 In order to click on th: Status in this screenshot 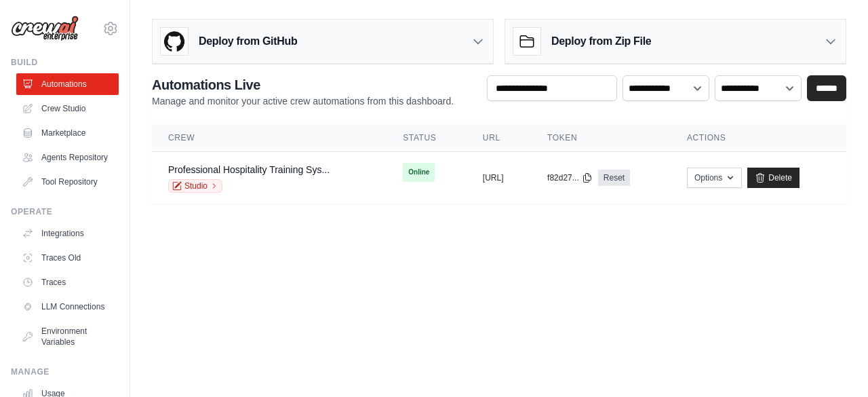, I will do `click(426, 137)`.